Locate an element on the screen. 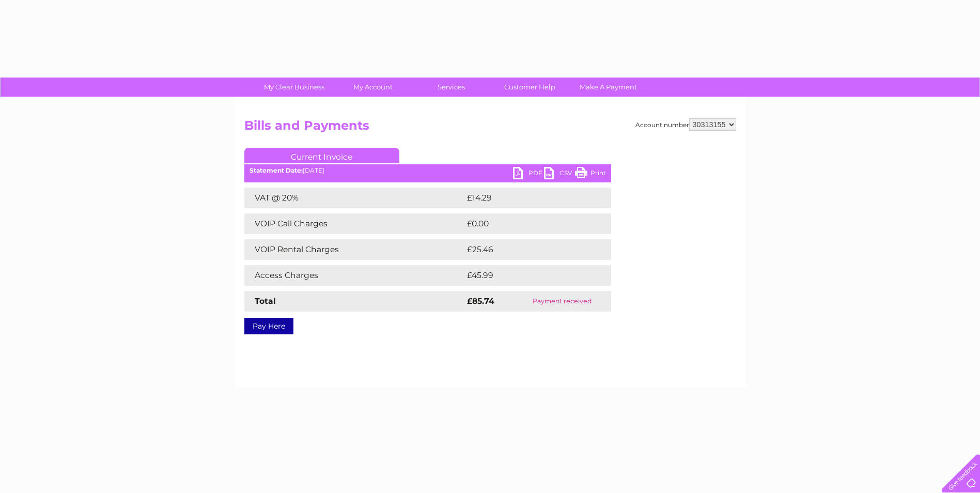 This screenshot has width=980, height=493. td: VOIP Rental Charges is located at coordinates (355, 250).